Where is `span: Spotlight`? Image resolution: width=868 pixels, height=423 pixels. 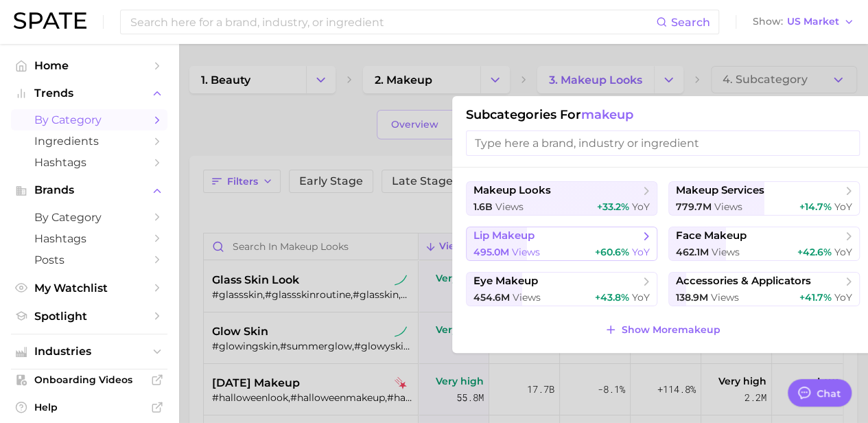 span: Spotlight is located at coordinates (89, 316).